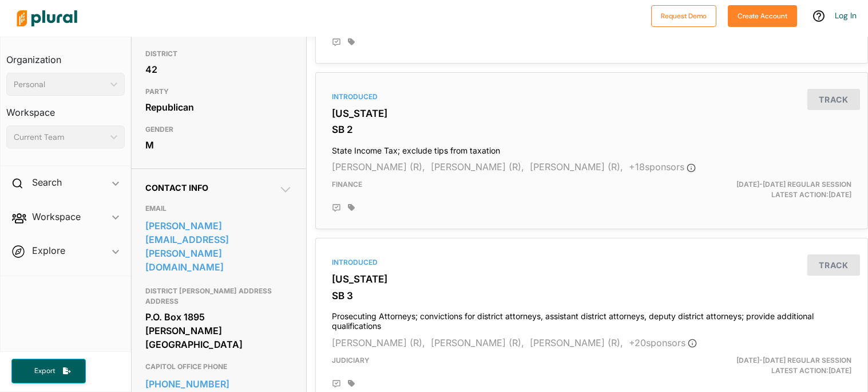 The image size is (868, 392). I want to click on a: Log In, so click(846, 15).